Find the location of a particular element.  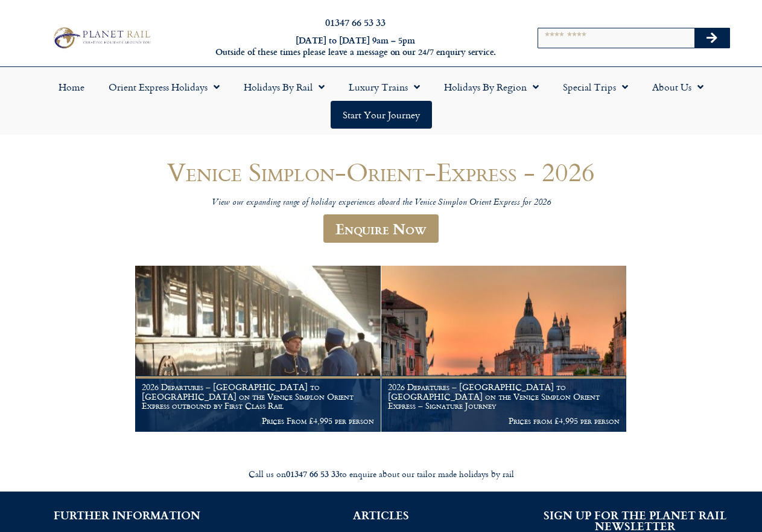

h1: Venice Simplon-Orient-Express - 2026 is located at coordinates (382, 172).